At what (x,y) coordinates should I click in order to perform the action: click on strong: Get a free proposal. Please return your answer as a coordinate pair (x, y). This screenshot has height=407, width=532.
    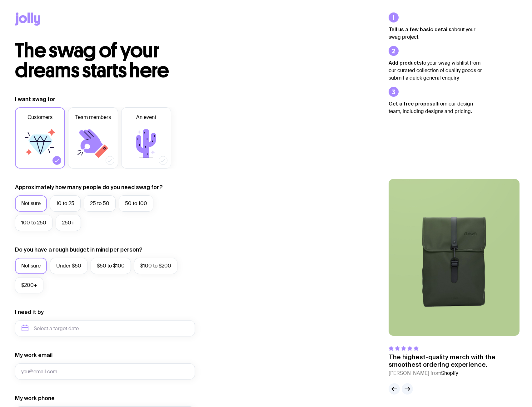
    Looking at the image, I should click on (413, 103).